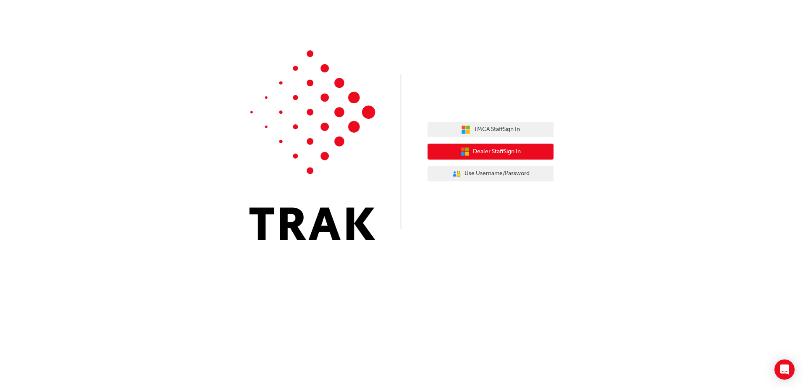 The width and height of the screenshot is (803, 388). I want to click on button: Dealer StaffSign In, so click(490, 152).